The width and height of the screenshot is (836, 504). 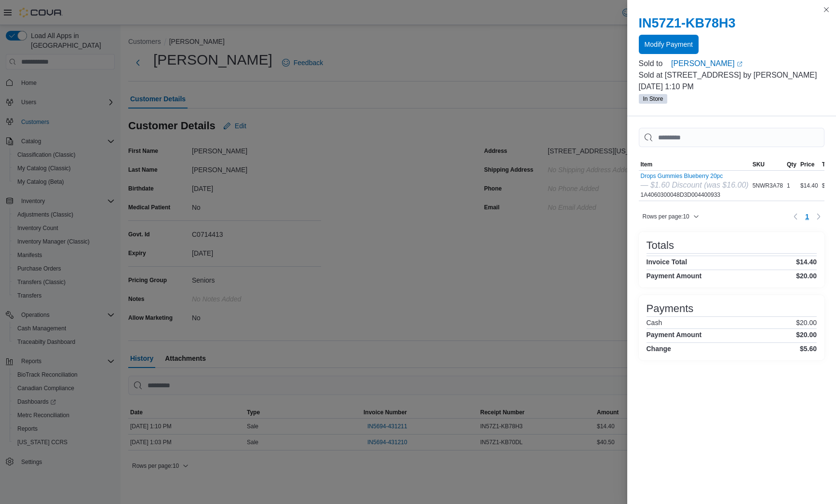 I want to click on button: Previous page, so click(x=796, y=216).